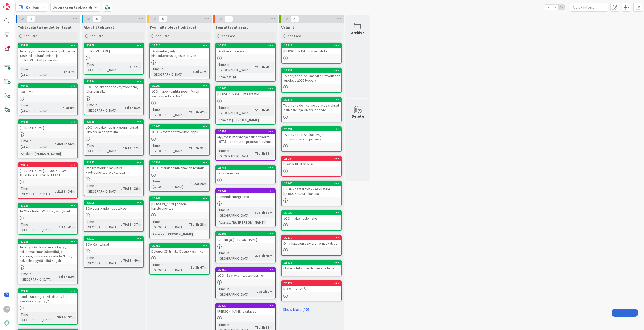  I want to click on div: 23231, so click(311, 129).